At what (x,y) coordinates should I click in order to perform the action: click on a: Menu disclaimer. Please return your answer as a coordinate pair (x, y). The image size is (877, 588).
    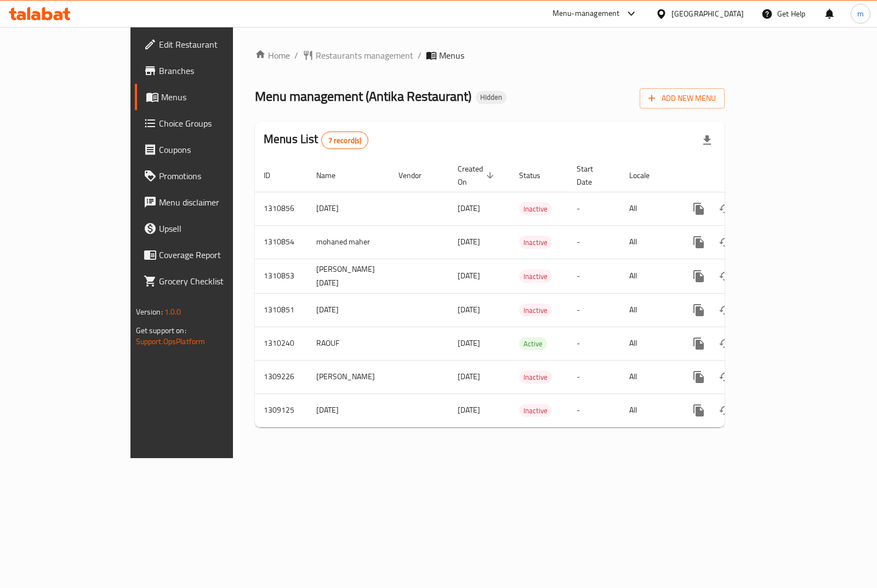
    Looking at the image, I should click on (206, 202).